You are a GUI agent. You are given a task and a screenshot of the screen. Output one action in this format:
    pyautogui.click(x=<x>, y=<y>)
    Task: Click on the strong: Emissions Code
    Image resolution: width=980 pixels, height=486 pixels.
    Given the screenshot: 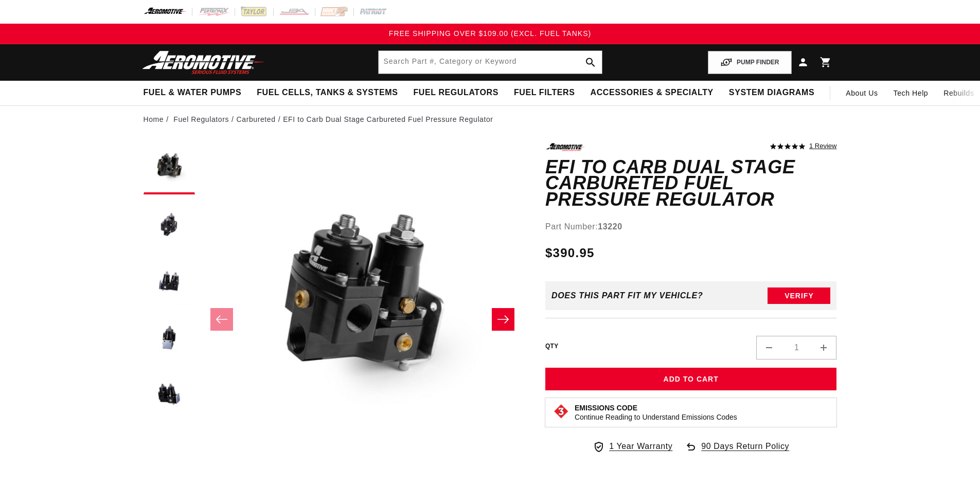 What is the action you would take?
    pyautogui.click(x=606, y=408)
    